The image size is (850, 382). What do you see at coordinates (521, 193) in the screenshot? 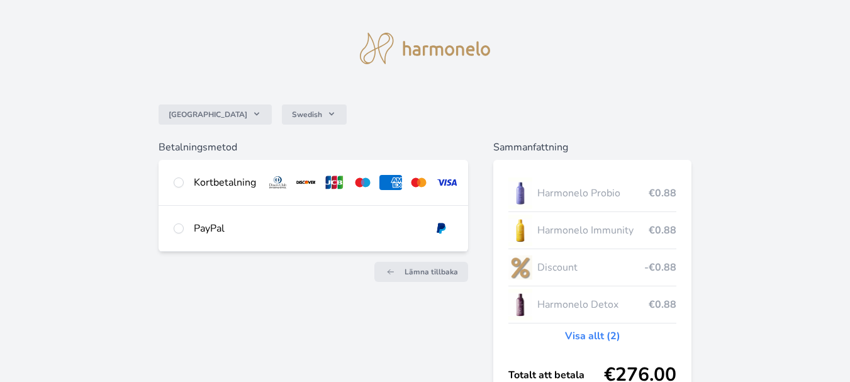
I see `img: CLEAN_PROBIO_se_stinem_x-lo.jpg` at bounding box center [521, 193].